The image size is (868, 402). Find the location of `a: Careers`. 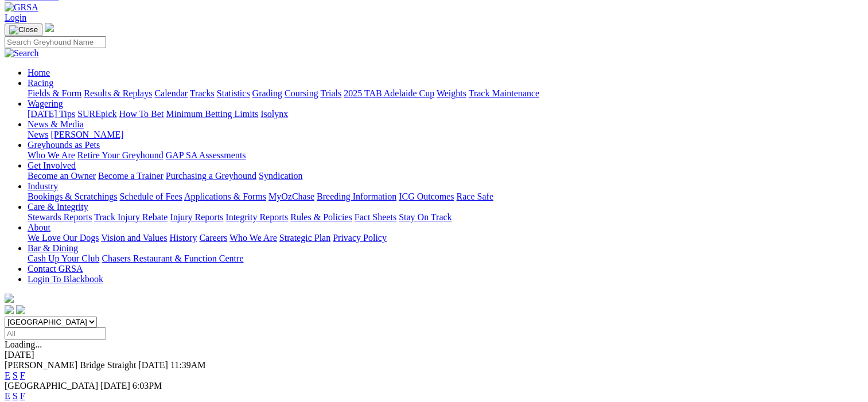

a: Careers is located at coordinates (213, 237).